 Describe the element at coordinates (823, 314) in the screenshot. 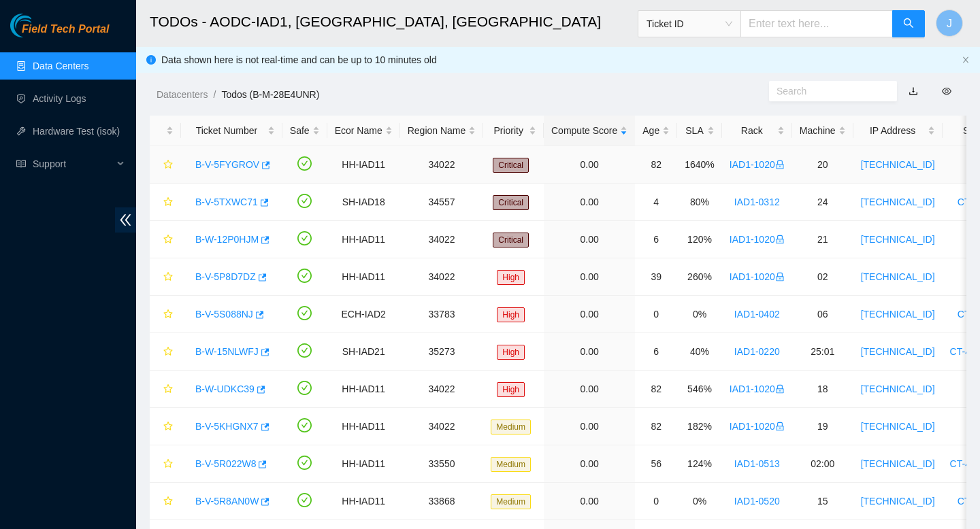

I see `td: 06` at that location.